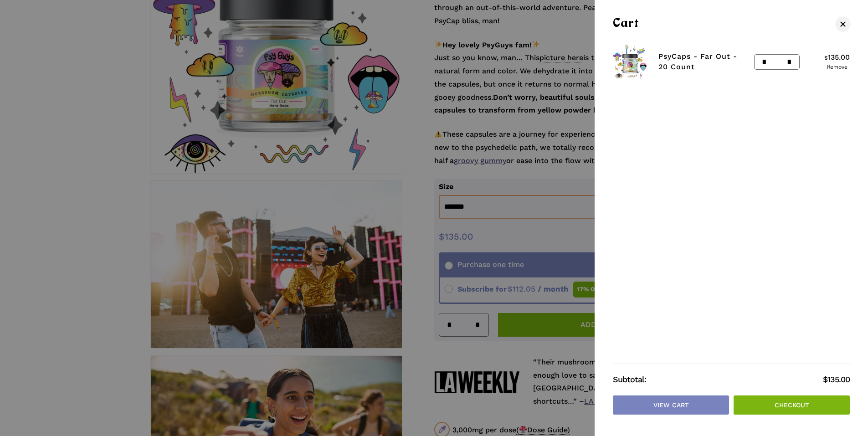 The width and height of the screenshot is (868, 436). Describe the element at coordinates (630, 61) in the screenshot. I see `img: Psychedelic mushroom capsules with colorful illustrations.` at that location.